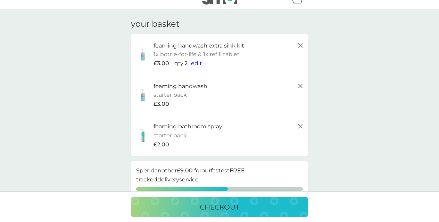 The height and width of the screenshot is (222, 439). I want to click on p: foaming handwash extra sink kit, so click(199, 46).